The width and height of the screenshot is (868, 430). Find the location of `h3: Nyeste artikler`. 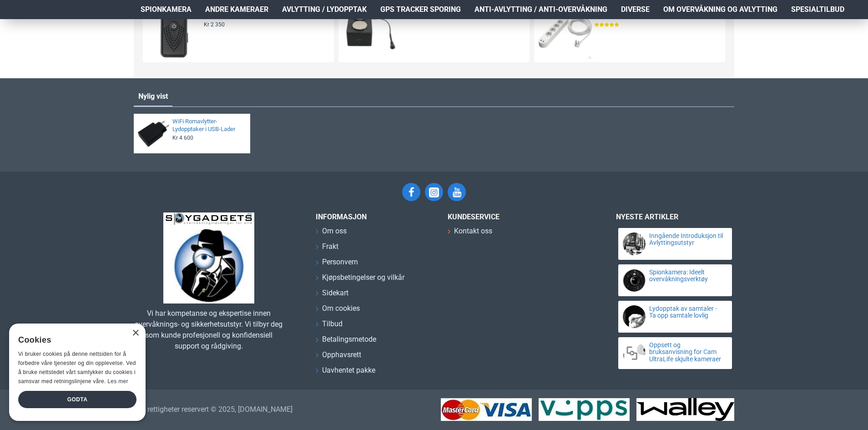

h3: Nyeste artikler is located at coordinates (675, 216).